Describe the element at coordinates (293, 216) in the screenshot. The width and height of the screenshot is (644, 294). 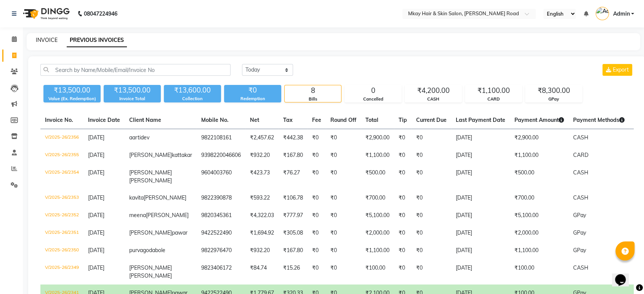
I see `td: ₹777.97` at that location.